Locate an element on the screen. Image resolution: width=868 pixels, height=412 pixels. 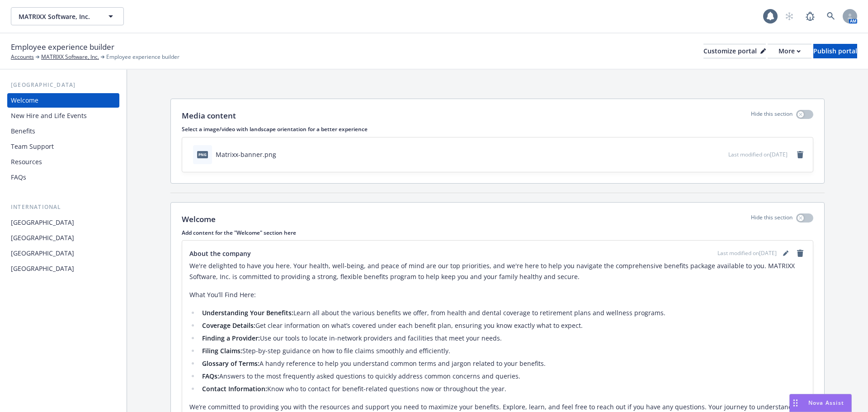
li: Learn all about the various benefits we offer, from health and dental coverage to retirement plan... is located at coordinates (502, 313).